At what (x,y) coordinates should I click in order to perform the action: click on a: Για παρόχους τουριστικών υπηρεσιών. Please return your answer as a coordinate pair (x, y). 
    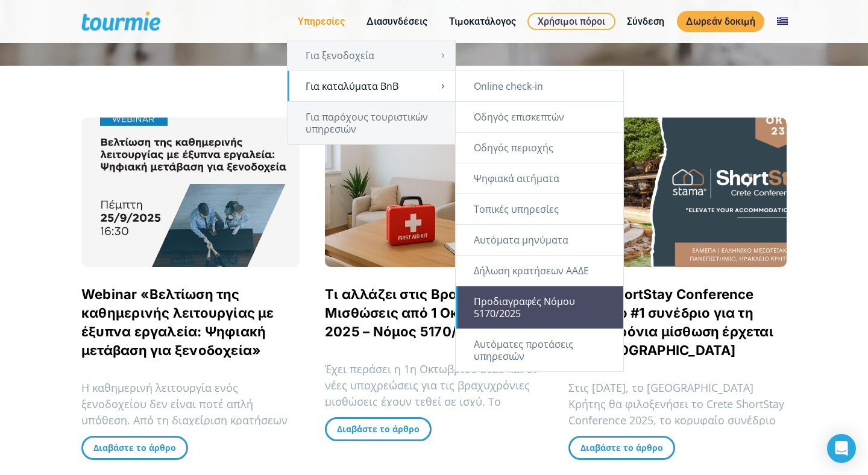
    Looking at the image, I should click on (371, 123).